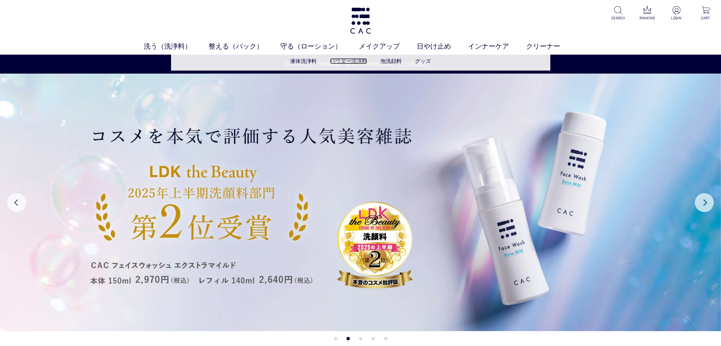  Describe the element at coordinates (676, 18) in the screenshot. I see `p: LOGIN` at that location.